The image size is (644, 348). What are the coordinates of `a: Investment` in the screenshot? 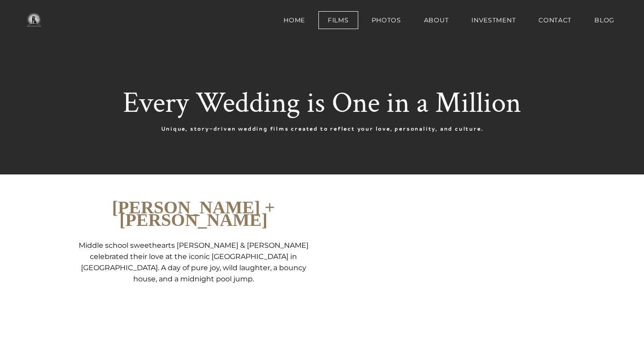 It's located at (493, 20).